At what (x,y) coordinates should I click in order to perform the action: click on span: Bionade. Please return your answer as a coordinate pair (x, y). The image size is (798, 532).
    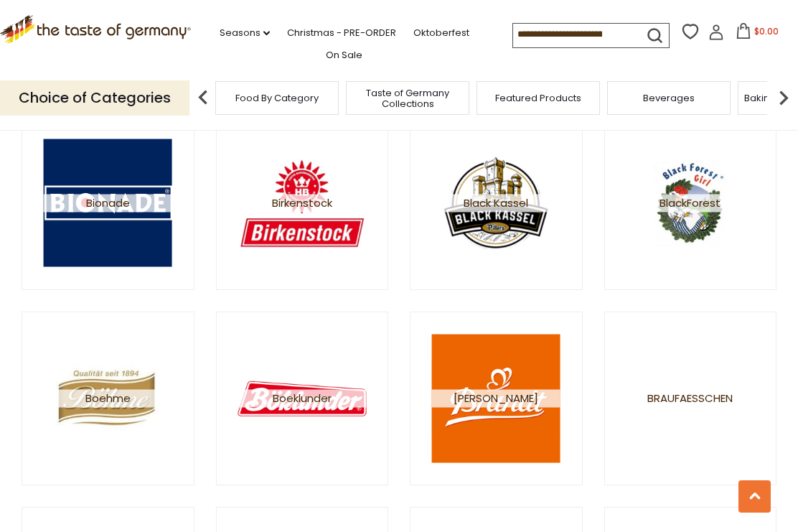
    Looking at the image, I should click on (107, 203).